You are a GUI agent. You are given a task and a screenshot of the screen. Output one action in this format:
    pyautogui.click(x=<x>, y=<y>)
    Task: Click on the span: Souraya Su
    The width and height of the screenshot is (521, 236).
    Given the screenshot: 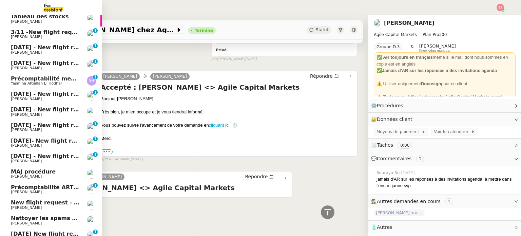 What is the action you would take?
    pyautogui.click(x=389, y=173)
    